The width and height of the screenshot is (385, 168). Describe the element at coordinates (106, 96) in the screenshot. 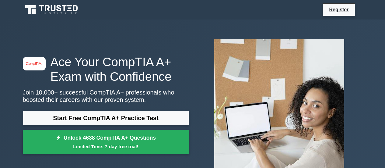

I see `p: Join 10,000+ successful CompTIA A+ professionals who boosted their careers with our proven system.` at that location.